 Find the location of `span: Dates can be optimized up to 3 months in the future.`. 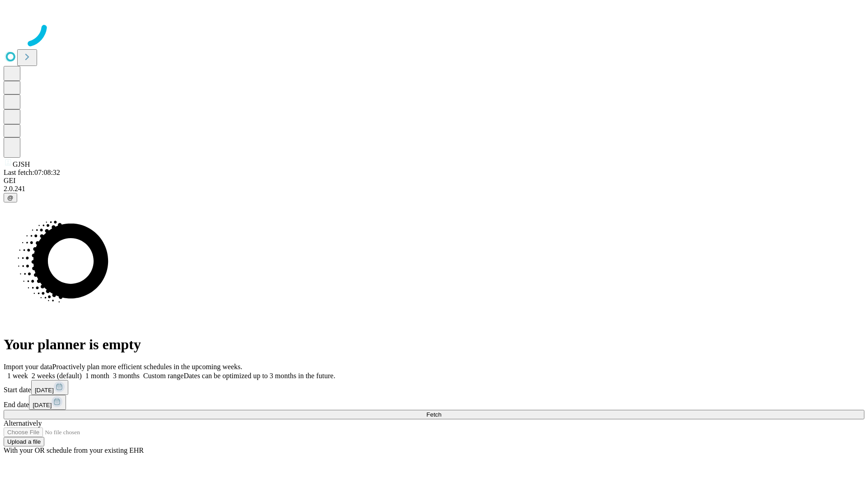

span: Dates can be optimized up to 3 months in the future. is located at coordinates (259, 375).